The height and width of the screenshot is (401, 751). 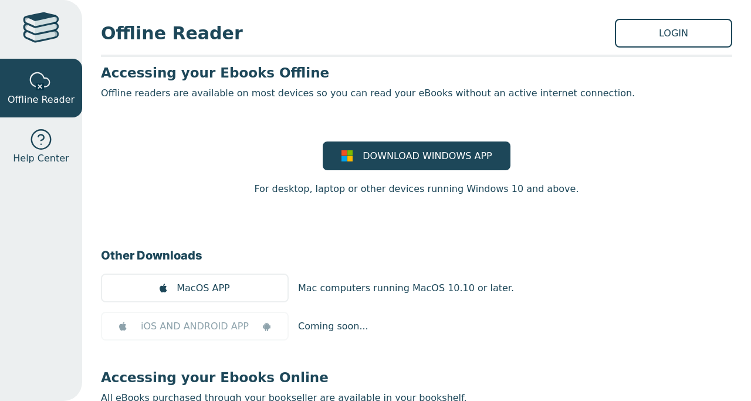 I want to click on span: Help Center, so click(x=40, y=158).